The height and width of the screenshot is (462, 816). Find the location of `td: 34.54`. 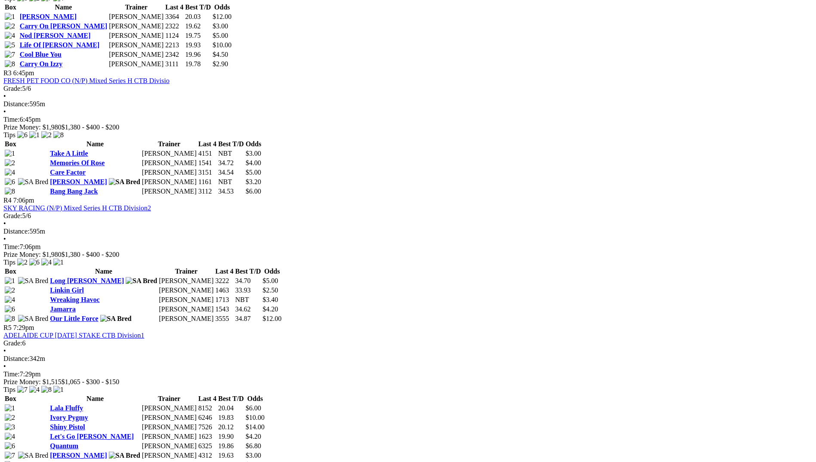

td: 34.54 is located at coordinates (231, 173).